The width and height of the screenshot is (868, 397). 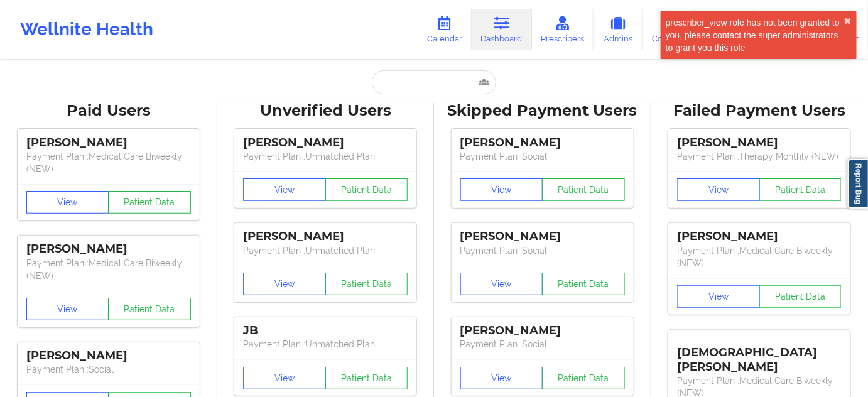 I want to click on div: Failed Payment Users, so click(x=760, y=111).